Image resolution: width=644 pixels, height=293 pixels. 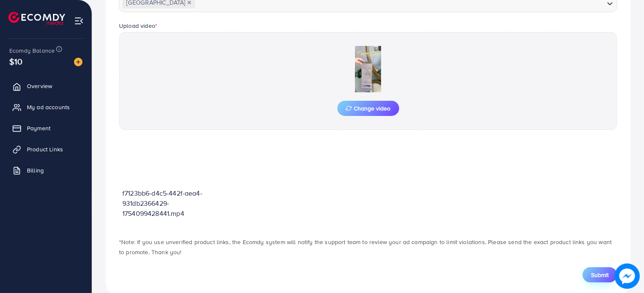 What do you see at coordinates (600, 275) in the screenshot?
I see `button: Submit` at bounding box center [600, 275].